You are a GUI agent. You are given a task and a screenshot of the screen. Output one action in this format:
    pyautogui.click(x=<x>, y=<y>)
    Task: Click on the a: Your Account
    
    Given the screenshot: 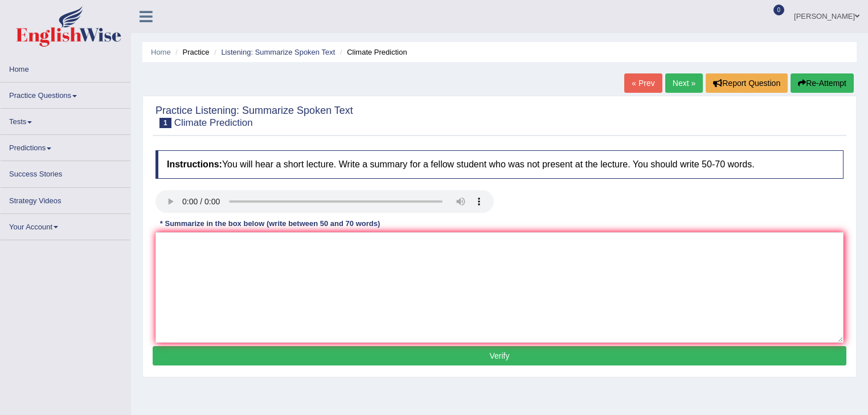 What is the action you would take?
    pyautogui.click(x=66, y=225)
    